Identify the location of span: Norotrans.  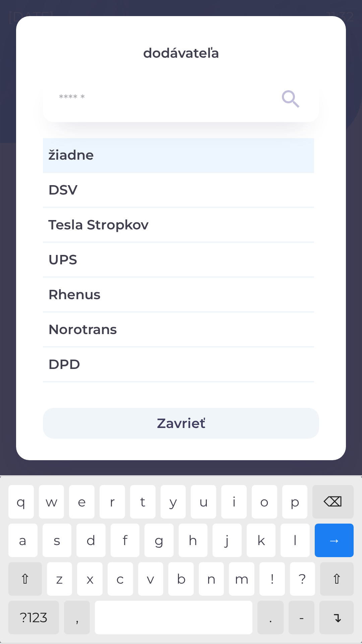
(178, 329).